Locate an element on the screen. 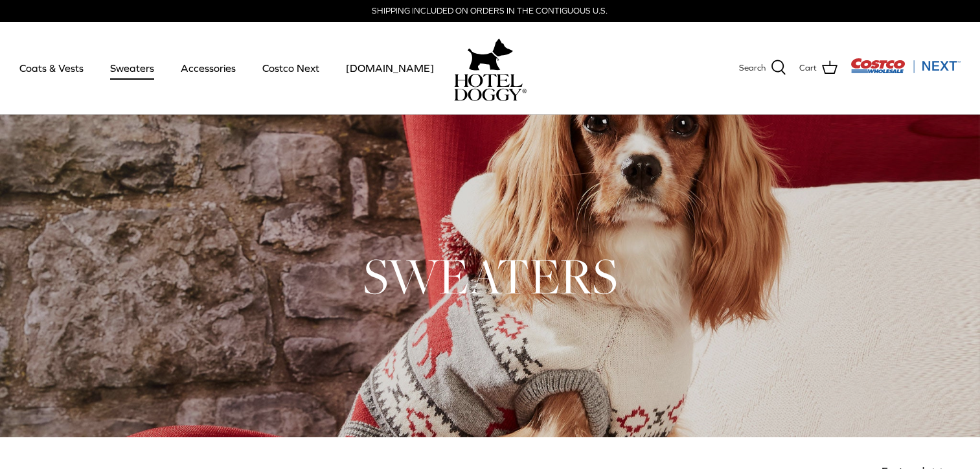 This screenshot has height=469, width=980. h1: SWEATERS is located at coordinates (490, 276).